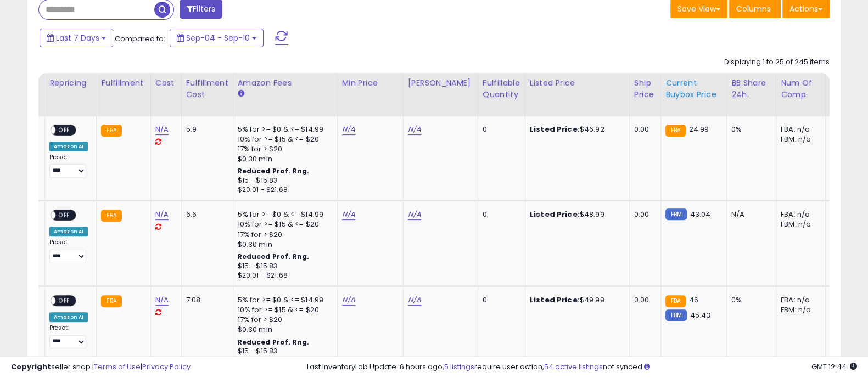 The height and width of the screenshot is (378, 868). I want to click on div: BB Share 24h., so click(751, 89).